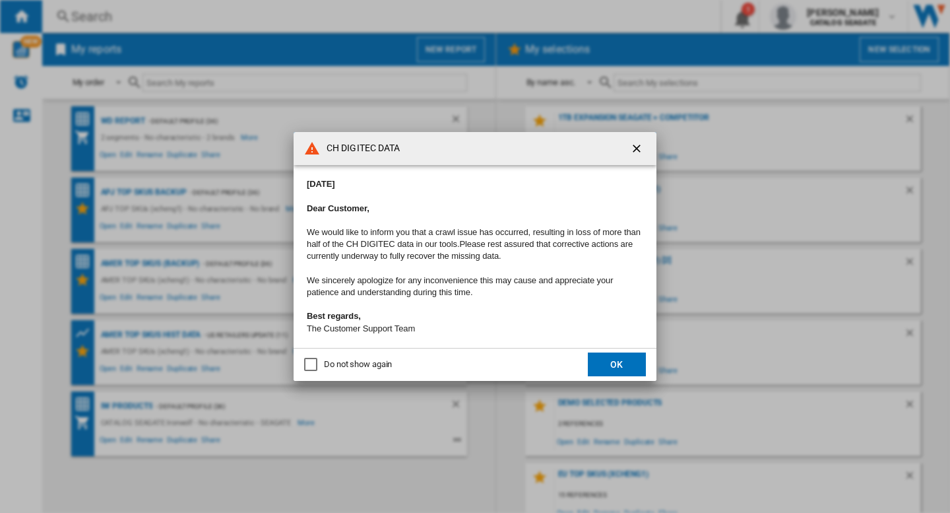  I want to click on button: getI18NText('BUTTONS.CLOSE_DIALOG'), so click(638, 148).